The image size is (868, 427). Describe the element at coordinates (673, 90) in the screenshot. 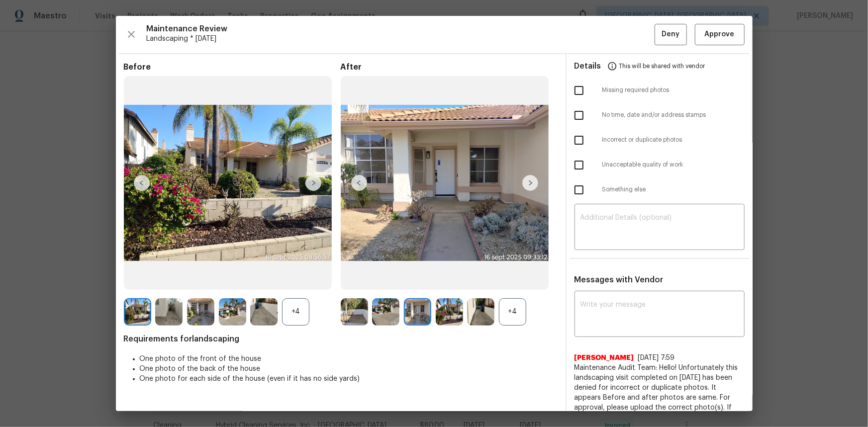

I see `span: Missing required photos` at that location.